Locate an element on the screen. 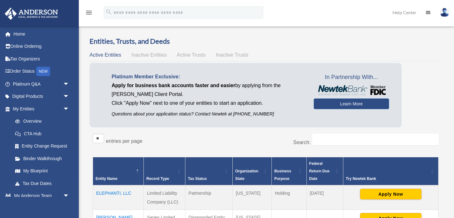 The width and height of the screenshot is (454, 218). a: Tax Organizers is located at coordinates (42, 59).